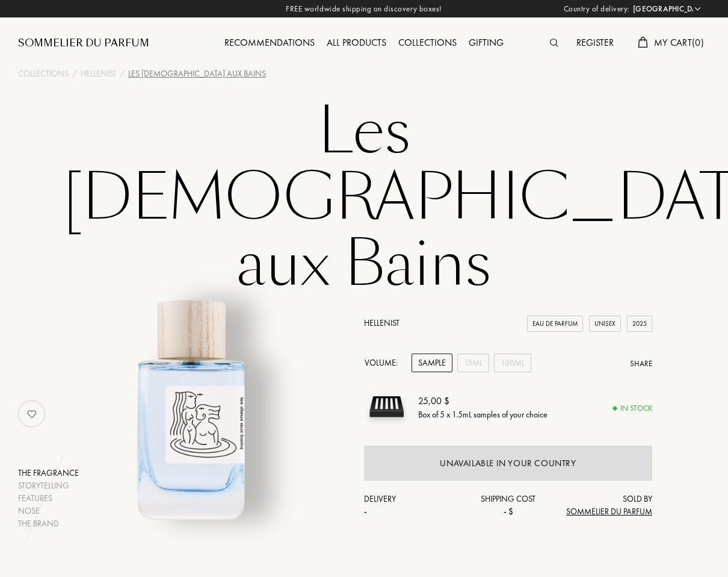 This screenshot has width=728, height=577. Describe the element at coordinates (32, 413) in the screenshot. I see `img: no_like_p.png` at that location.